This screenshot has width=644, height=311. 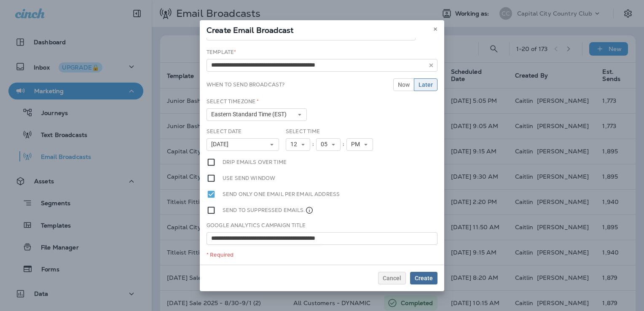 I want to click on button: Create, so click(x=424, y=278).